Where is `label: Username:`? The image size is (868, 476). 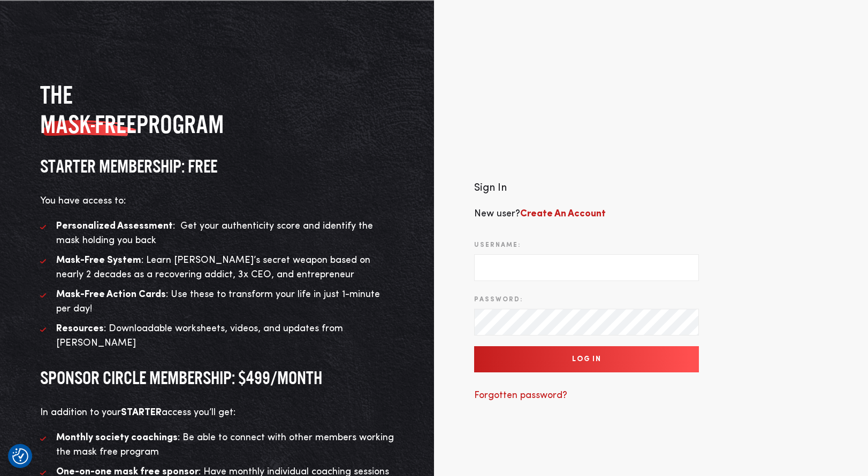 label: Username: is located at coordinates (497, 245).